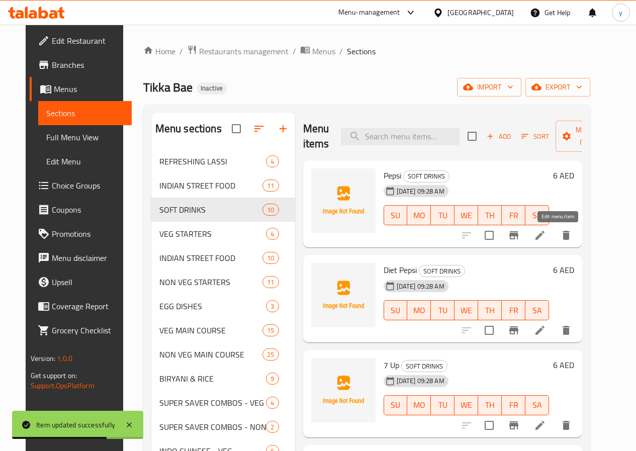 Image resolution: width=636 pixels, height=451 pixels. What do you see at coordinates (490, 215) in the screenshot?
I see `button: TH` at bounding box center [490, 215].